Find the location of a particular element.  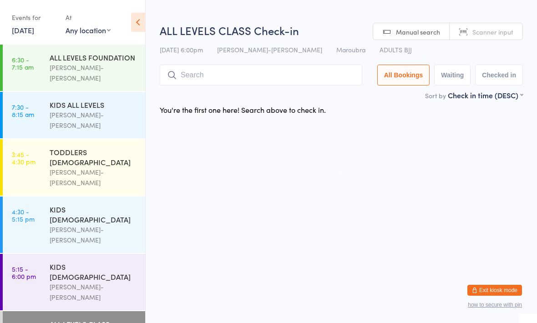

span: ADULTS BJJ is located at coordinates (396, 50).